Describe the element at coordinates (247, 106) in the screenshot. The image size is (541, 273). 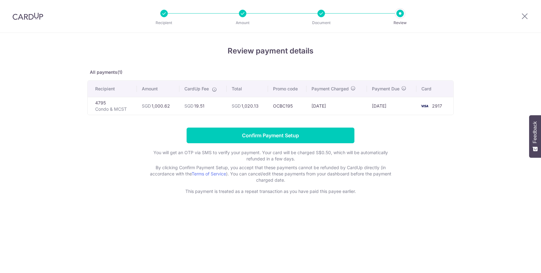
I see `td: 1,020.13` at that location.